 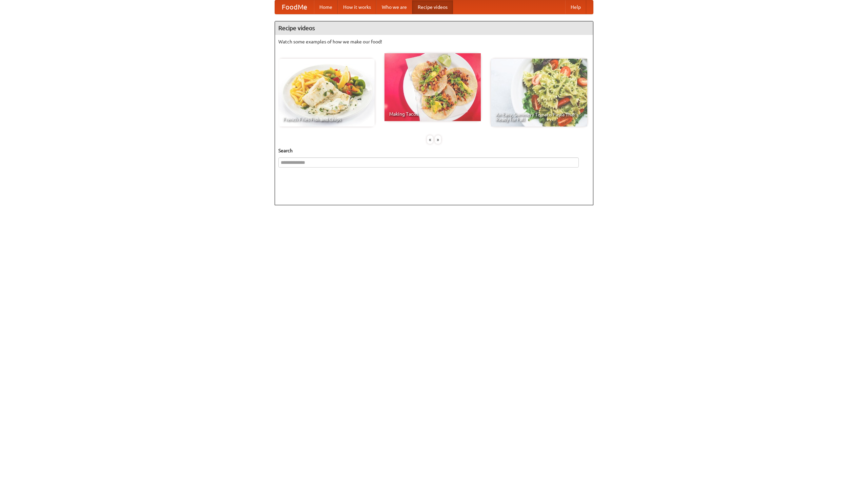 I want to click on a: Home, so click(x=326, y=7).